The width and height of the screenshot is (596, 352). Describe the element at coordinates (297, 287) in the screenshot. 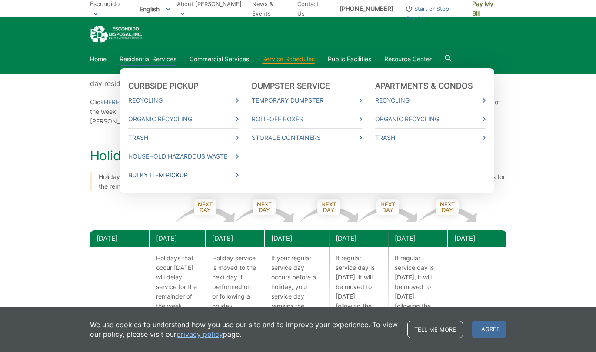

I see `p: If your regular service day occurs before a holiday, your service day remains the same.` at that location.